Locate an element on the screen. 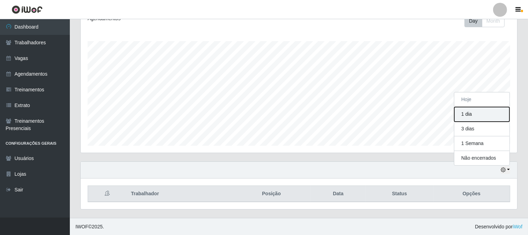 The image size is (528, 235). div: Toolbar with button groups is located at coordinates (487, 21).